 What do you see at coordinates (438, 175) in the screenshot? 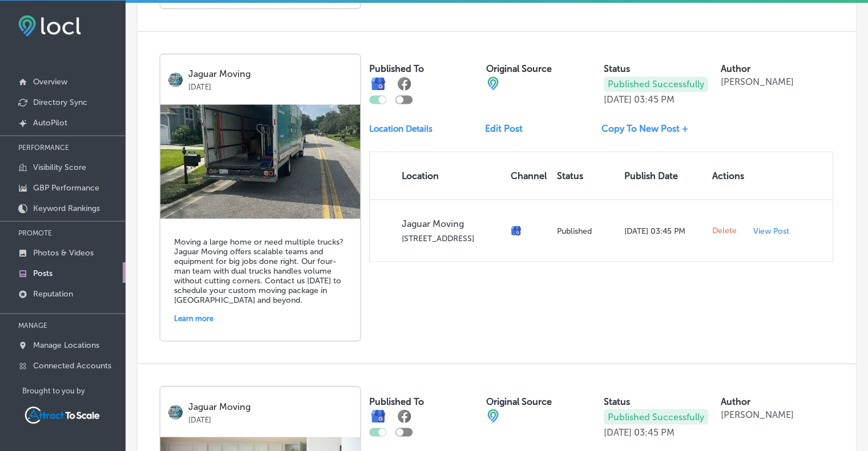
I see `th: Location` at bounding box center [438, 175].